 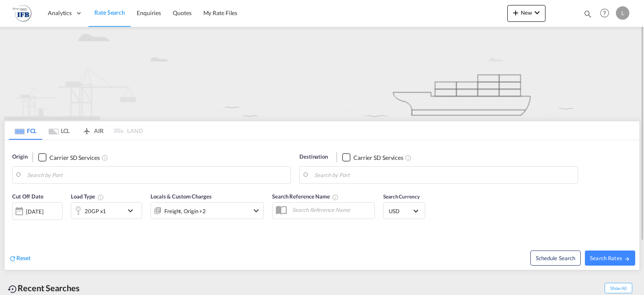 I want to click on div: L, so click(x=623, y=13).